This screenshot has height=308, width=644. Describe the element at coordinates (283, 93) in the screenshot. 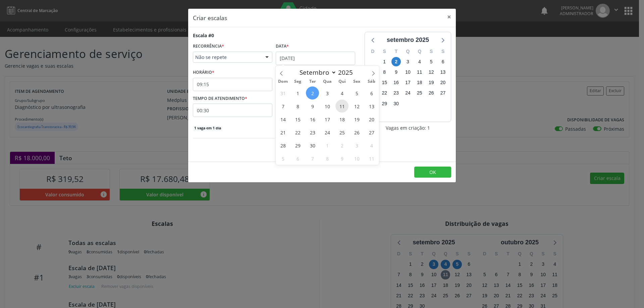

I see `span: Agosto 31, 2025` at that location.